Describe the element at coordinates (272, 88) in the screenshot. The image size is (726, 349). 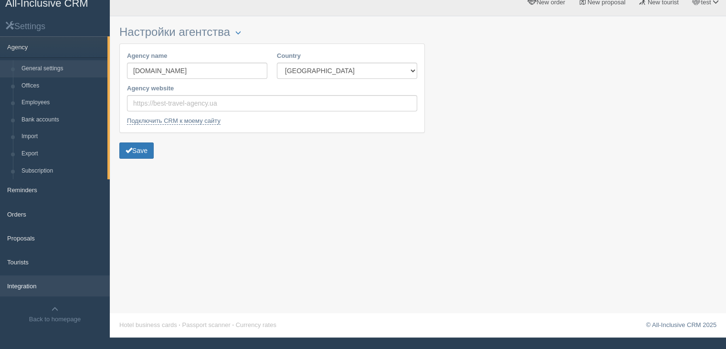
I see `label: Agency website` at that location.